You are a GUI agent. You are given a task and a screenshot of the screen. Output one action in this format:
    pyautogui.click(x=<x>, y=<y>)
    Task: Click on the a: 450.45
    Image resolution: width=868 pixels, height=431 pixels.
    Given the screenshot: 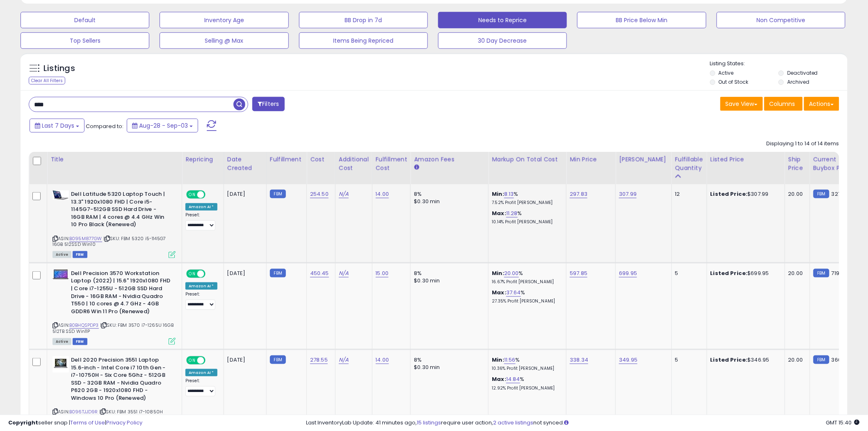 What is the action you would take?
    pyautogui.click(x=320, y=273)
    